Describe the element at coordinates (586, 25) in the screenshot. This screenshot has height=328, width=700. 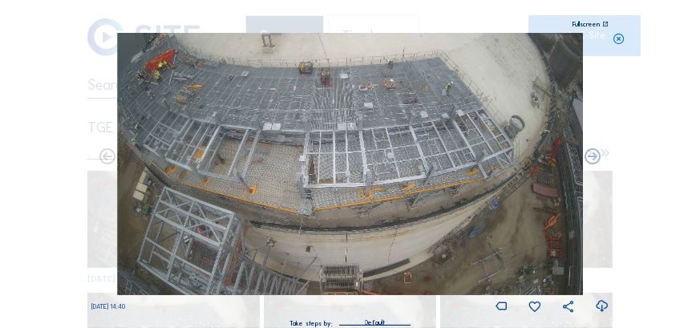
I see `div: Fullscreen` at that location.